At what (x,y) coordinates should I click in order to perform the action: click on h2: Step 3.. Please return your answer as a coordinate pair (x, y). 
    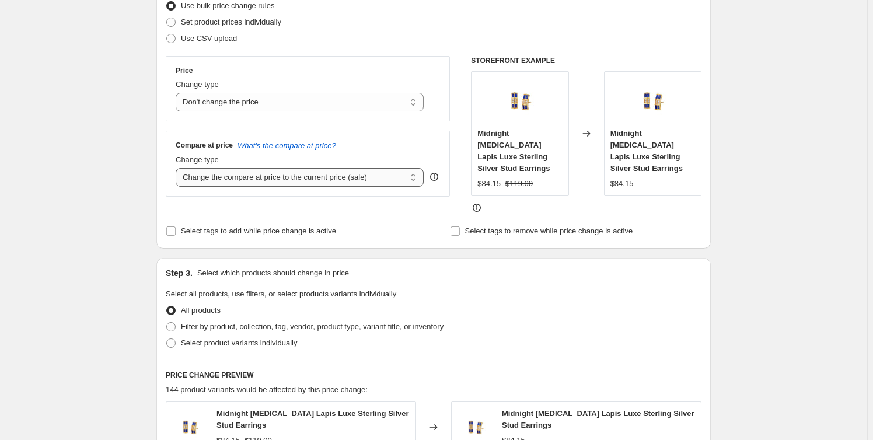
    Looking at the image, I should click on (179, 273).